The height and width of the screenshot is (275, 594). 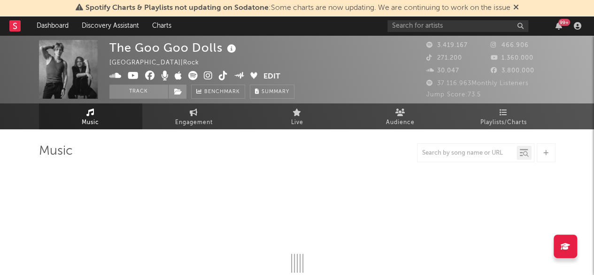 What do you see at coordinates (272, 77) in the screenshot?
I see `button: Edit` at bounding box center [272, 77].